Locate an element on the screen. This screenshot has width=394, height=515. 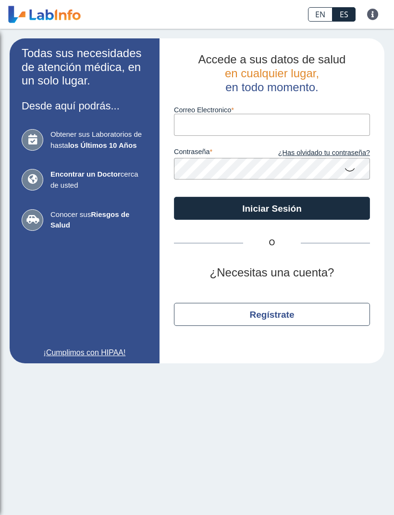
button: Iniciar Sesión is located at coordinates (272, 208).